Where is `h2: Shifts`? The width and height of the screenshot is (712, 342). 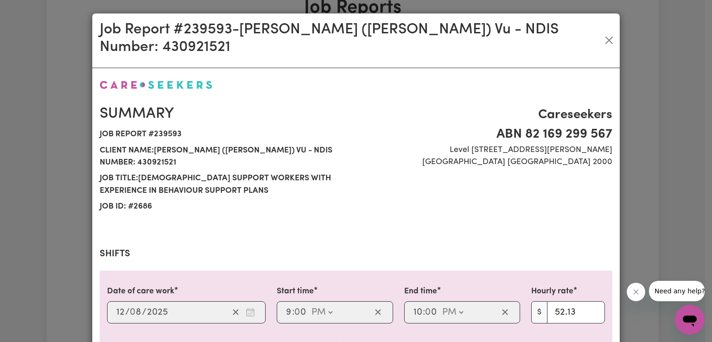
h2: Shifts is located at coordinates (356, 254).